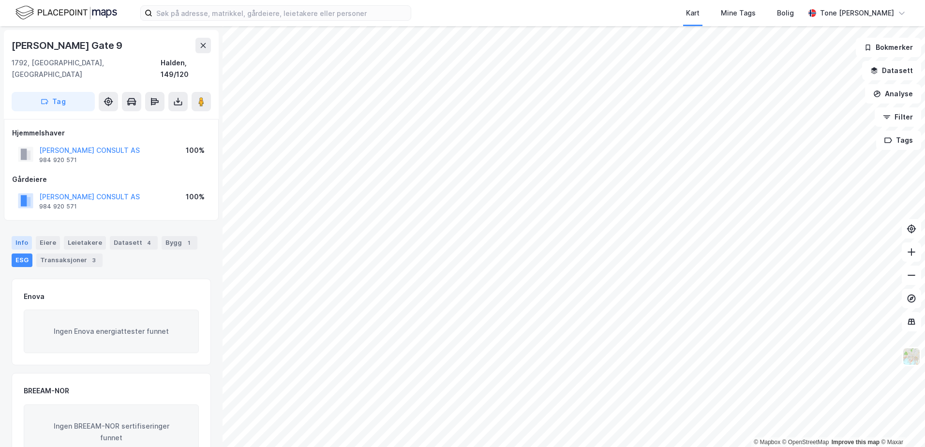  I want to click on img: Z, so click(911, 356).